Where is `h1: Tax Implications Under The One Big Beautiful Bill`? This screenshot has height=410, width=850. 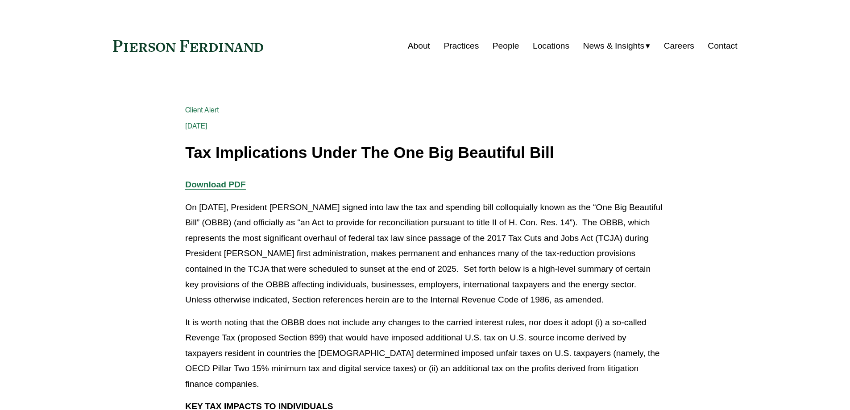
h1: Tax Implications Under The One Big Beautiful Bill is located at coordinates (425, 153).